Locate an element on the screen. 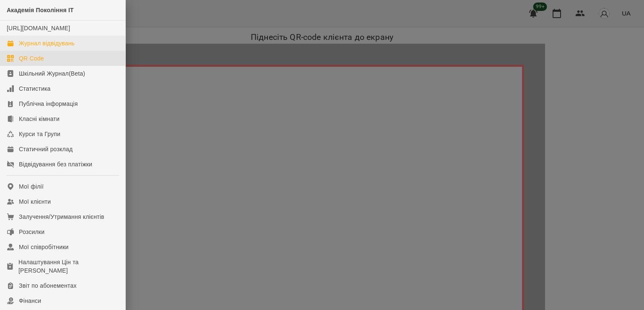 This screenshot has height=310, width=644. div: Статистика is located at coordinates (35, 89).